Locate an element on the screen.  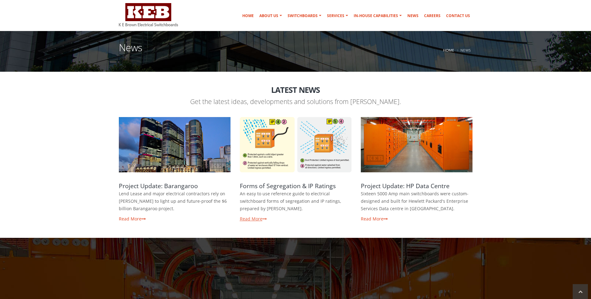
a: Careers is located at coordinates (432, 16).